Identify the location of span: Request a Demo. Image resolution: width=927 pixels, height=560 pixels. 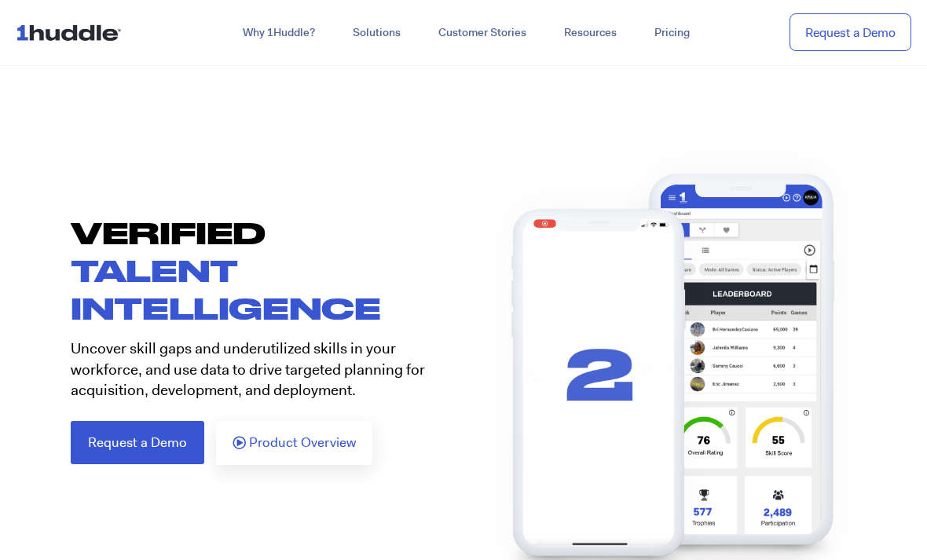
(137, 442).